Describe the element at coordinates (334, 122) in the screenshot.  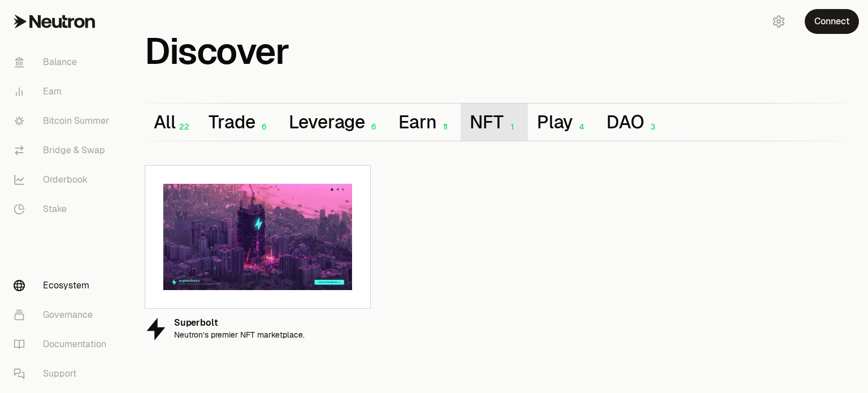
I see `button: Leverage` at that location.